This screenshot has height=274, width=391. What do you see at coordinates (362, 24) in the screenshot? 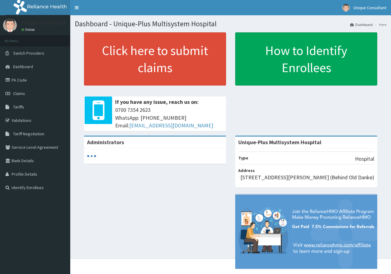
I see `a: Dashboard` at bounding box center [362, 24].